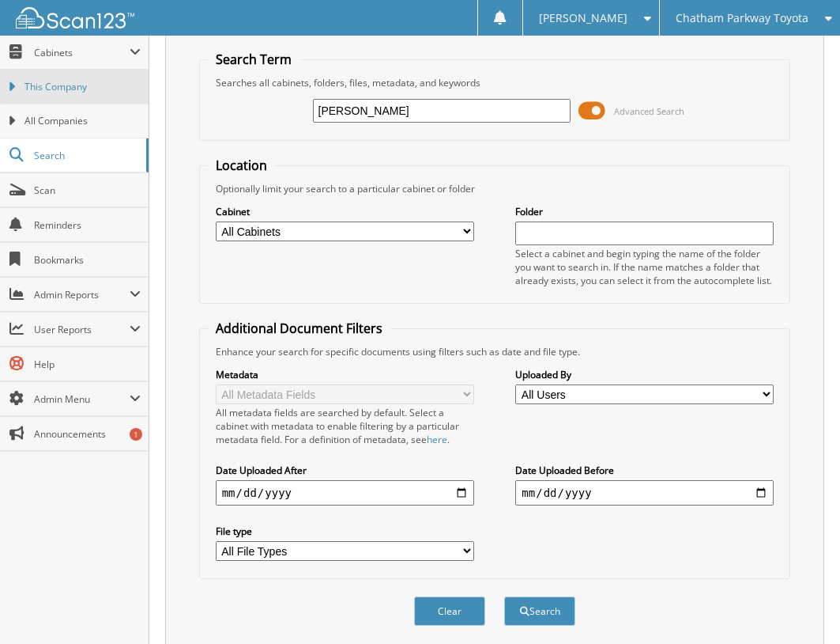 This screenshot has height=644, width=840. I want to click on div: All metadata fields are searched by default. Select a cabinet with metadata to enable filtering b..., so click(345, 426).